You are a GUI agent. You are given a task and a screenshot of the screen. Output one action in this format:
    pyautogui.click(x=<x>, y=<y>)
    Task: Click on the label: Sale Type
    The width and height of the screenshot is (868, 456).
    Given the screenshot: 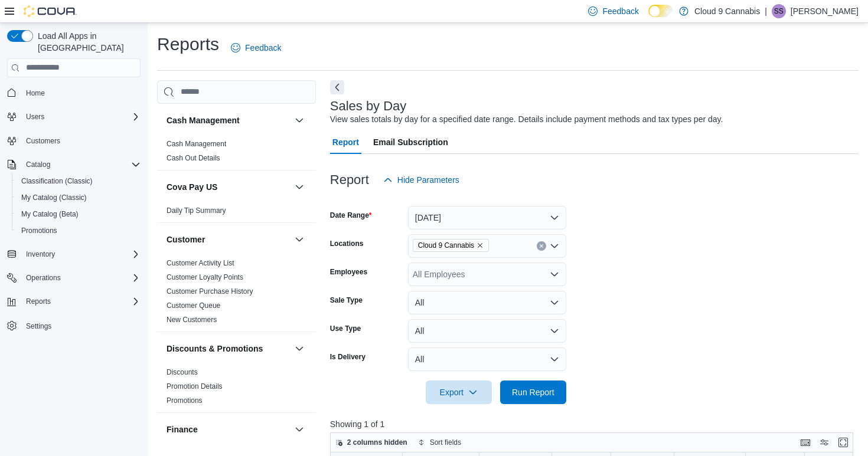 What is the action you would take?
    pyautogui.click(x=346, y=300)
    